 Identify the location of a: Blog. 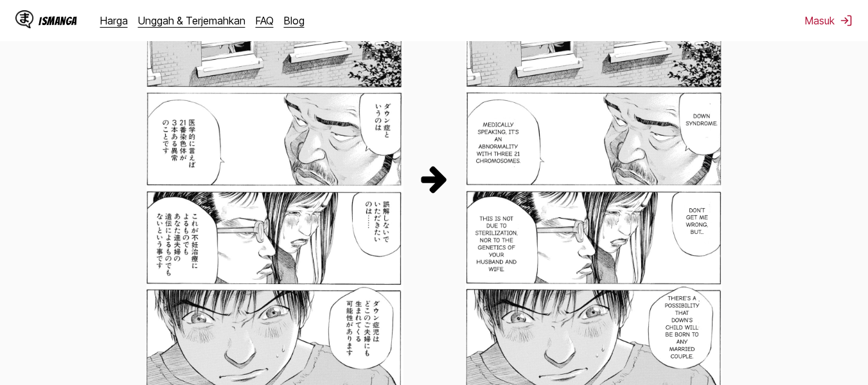
(294, 21).